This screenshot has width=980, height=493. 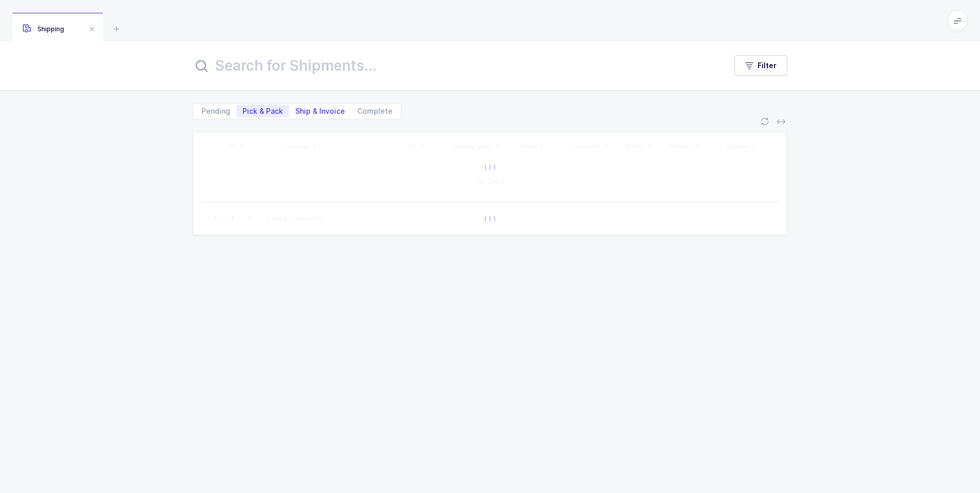 I want to click on span: Complete, so click(x=375, y=112).